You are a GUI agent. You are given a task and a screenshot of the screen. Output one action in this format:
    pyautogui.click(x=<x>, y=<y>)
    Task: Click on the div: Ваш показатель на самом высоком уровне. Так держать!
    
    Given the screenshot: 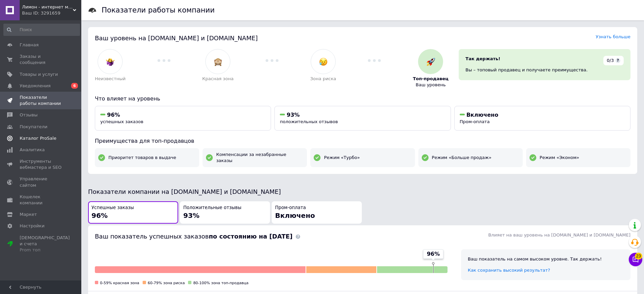 What is the action you would take?
    pyautogui.click(x=546, y=259)
    